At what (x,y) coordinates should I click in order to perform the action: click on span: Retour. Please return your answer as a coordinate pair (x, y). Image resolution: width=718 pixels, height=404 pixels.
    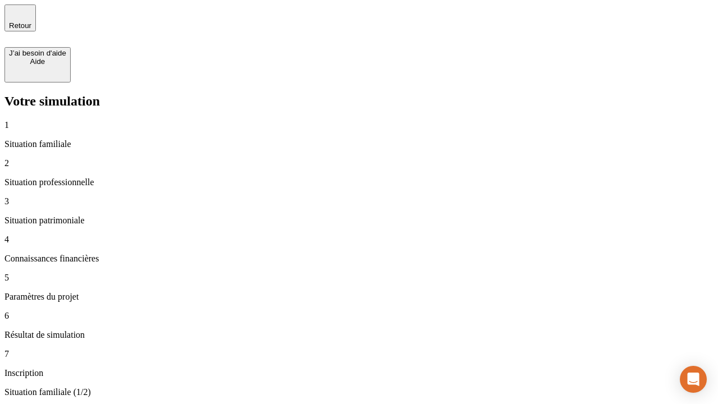
    Looking at the image, I should click on (20, 25).